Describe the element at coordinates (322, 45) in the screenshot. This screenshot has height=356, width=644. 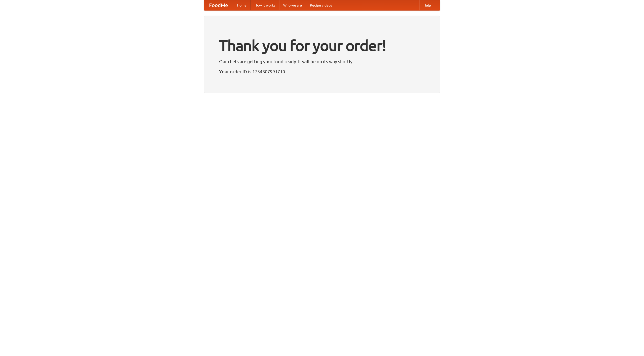
I see `h1: Thank you for your order!` at that location.